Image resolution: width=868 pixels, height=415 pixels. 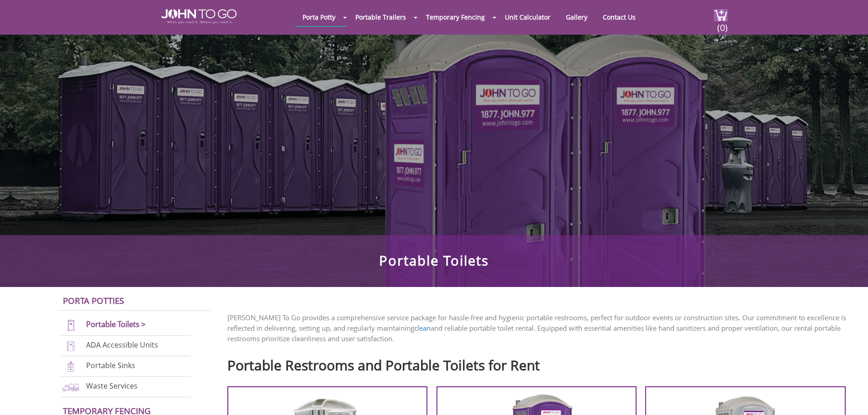 What do you see at coordinates (71, 346) in the screenshot?
I see `img: ADA-units-new.png` at bounding box center [71, 346].